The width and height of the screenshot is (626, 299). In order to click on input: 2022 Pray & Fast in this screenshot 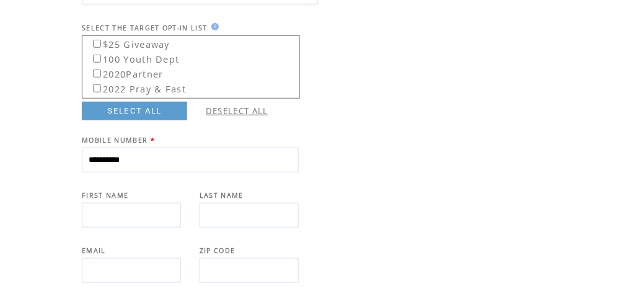, I will do `click(97, 88)`.